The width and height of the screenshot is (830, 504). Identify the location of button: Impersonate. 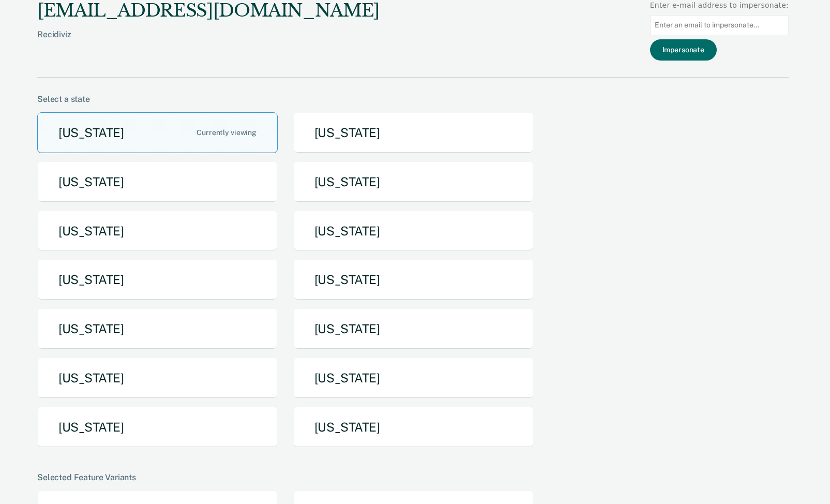
(684, 50).